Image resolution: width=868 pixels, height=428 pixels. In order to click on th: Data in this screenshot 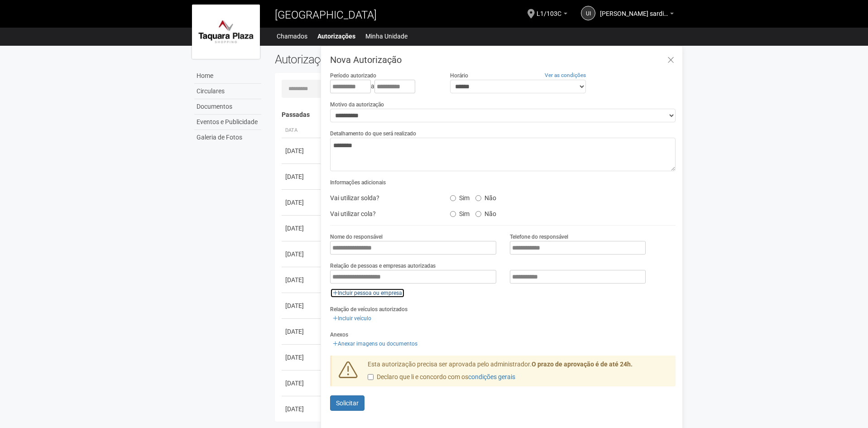, I will do `click(302, 131)`.